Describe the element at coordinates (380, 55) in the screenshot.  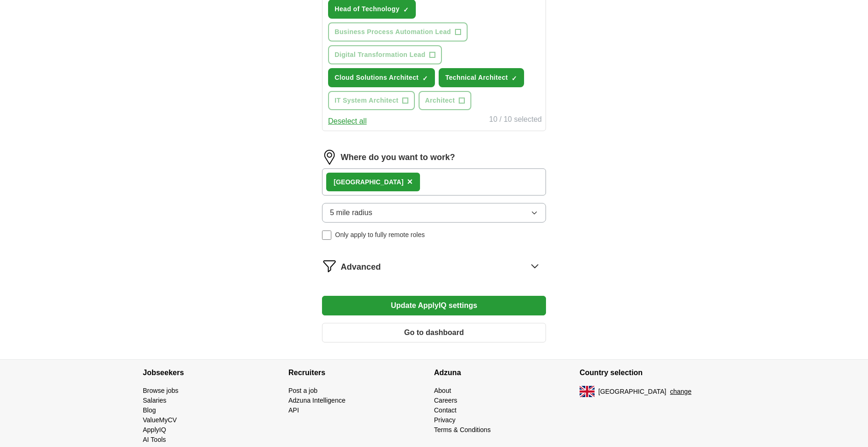
I see `span: Digital Transformation Lead` at that location.